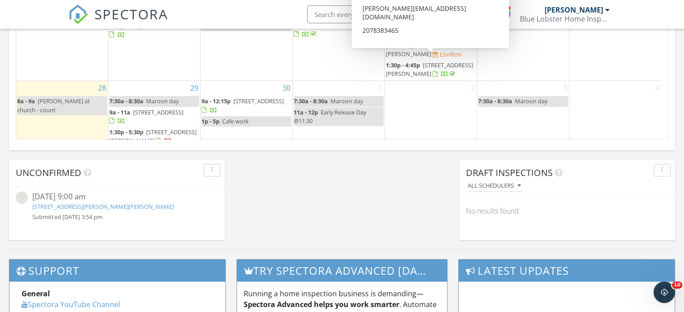  Describe the element at coordinates (450, 54) in the screenshot. I see `div: Confirm` at that location.